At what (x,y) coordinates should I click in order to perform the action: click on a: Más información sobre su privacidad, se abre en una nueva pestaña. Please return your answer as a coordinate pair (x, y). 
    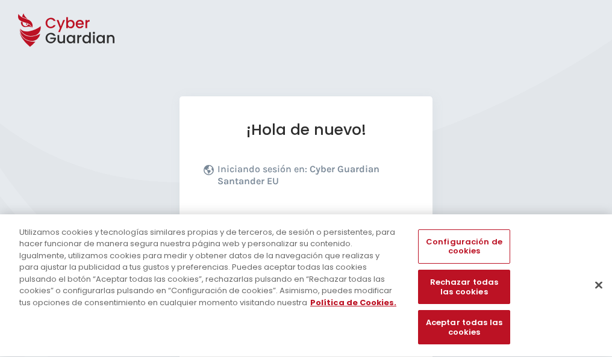
    Looking at the image, I should click on (353, 303).